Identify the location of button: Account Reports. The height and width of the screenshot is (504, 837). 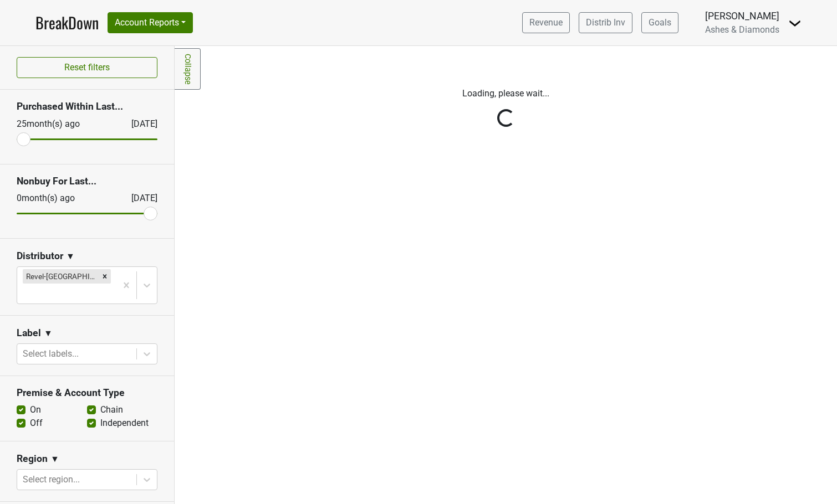
(150, 22).